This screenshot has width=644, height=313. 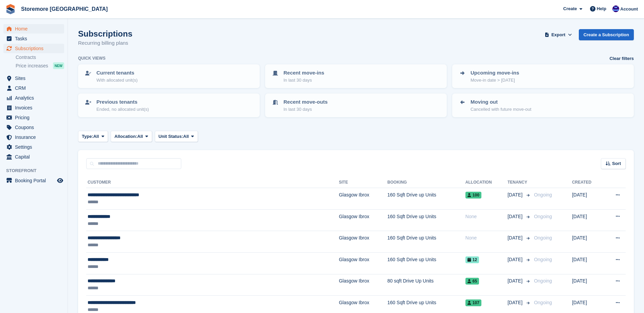 I want to click on span: Allocation:, so click(x=125, y=137).